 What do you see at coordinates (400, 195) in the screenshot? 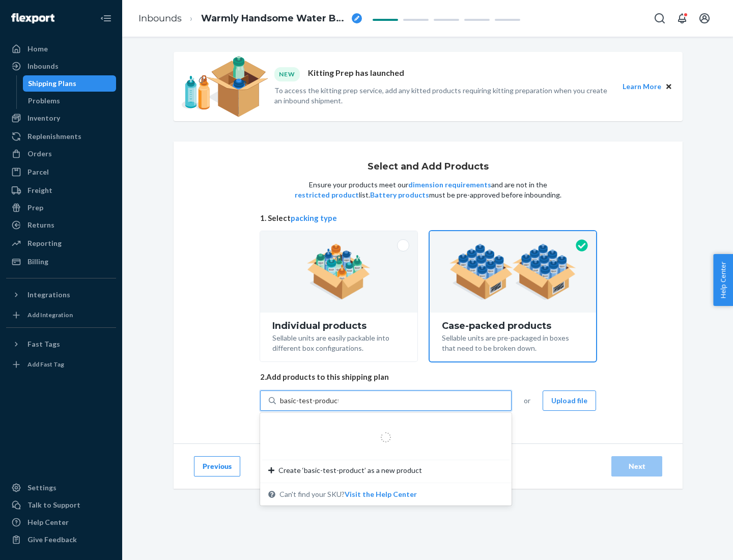
I see `button: Battery products` at bounding box center [400, 195].